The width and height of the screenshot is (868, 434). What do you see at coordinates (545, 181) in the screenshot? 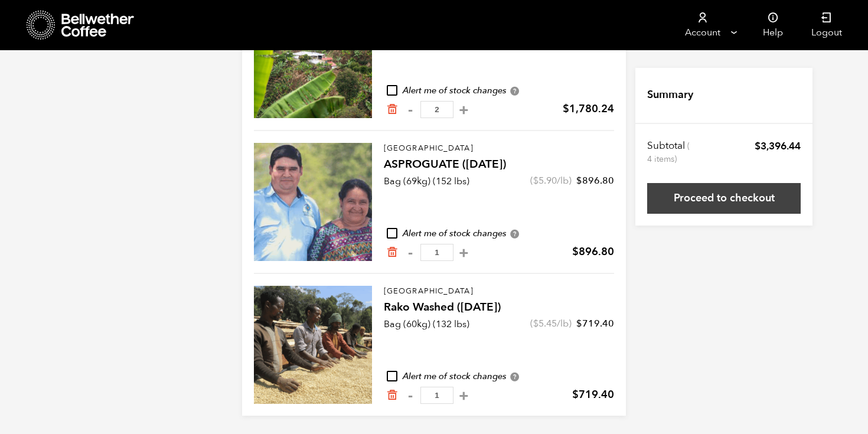
I see `bdi: 5.90` at bounding box center [545, 181].